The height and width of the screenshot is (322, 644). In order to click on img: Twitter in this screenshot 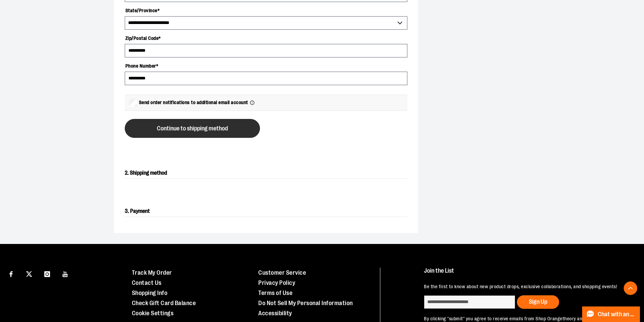, I will do `click(29, 274)`.